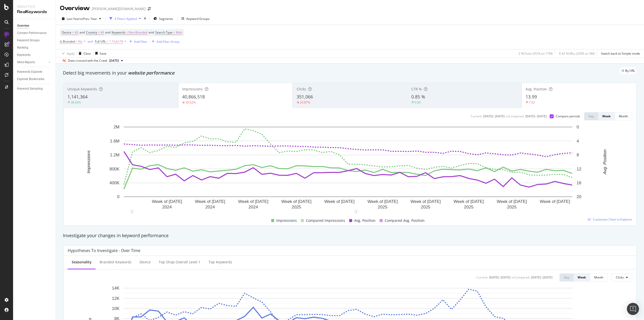 The width and height of the screenshot is (644, 320). What do you see at coordinates (417, 89) in the screenshot?
I see `span: CTR %` at bounding box center [417, 89].